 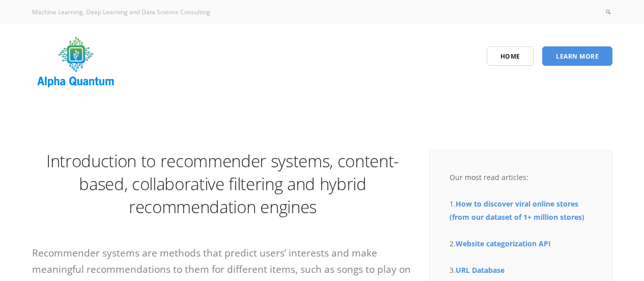 What do you see at coordinates (510, 56) in the screenshot?
I see `span: Home` at bounding box center [510, 56].